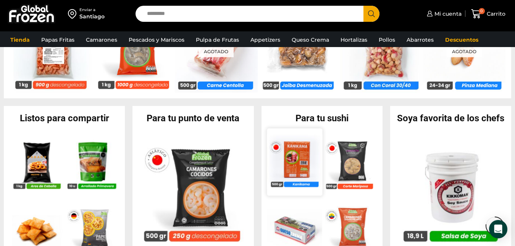  I want to click on h2: Soya favorita de los chefs, so click(451, 118).